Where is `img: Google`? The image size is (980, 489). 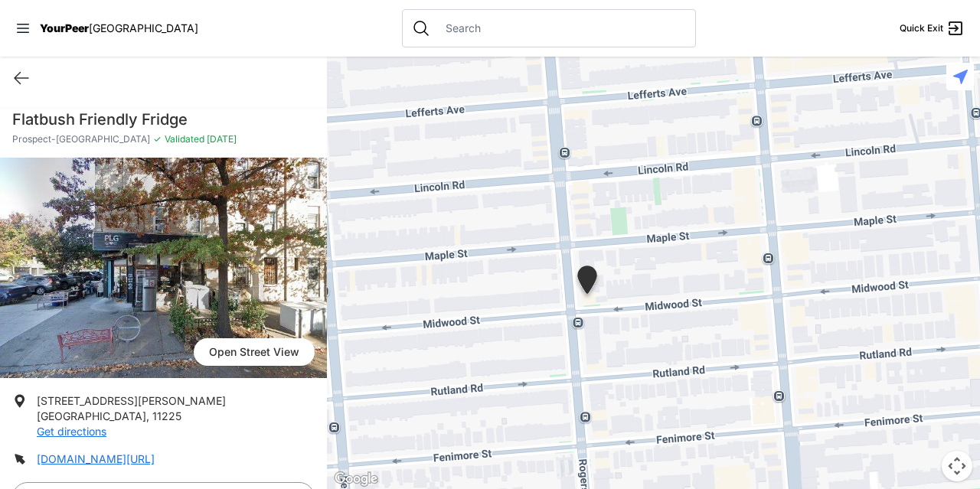
img: Google is located at coordinates (356, 479).